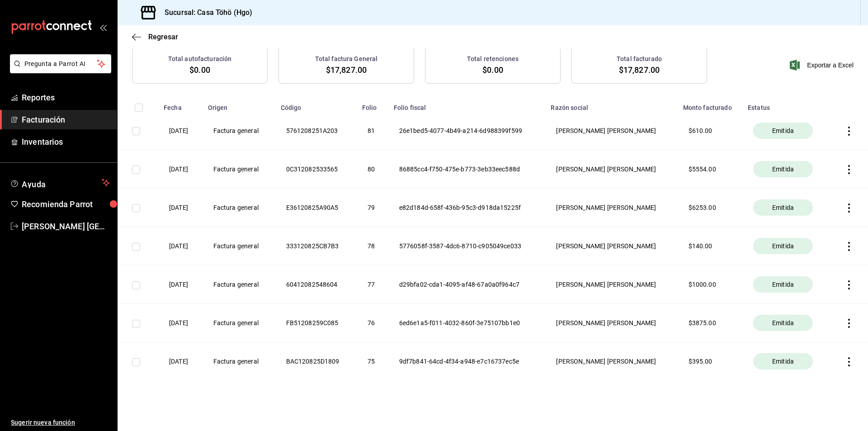 The width and height of the screenshot is (868, 431). Describe the element at coordinates (65, 119) in the screenshot. I see `span: Facturación` at that location.